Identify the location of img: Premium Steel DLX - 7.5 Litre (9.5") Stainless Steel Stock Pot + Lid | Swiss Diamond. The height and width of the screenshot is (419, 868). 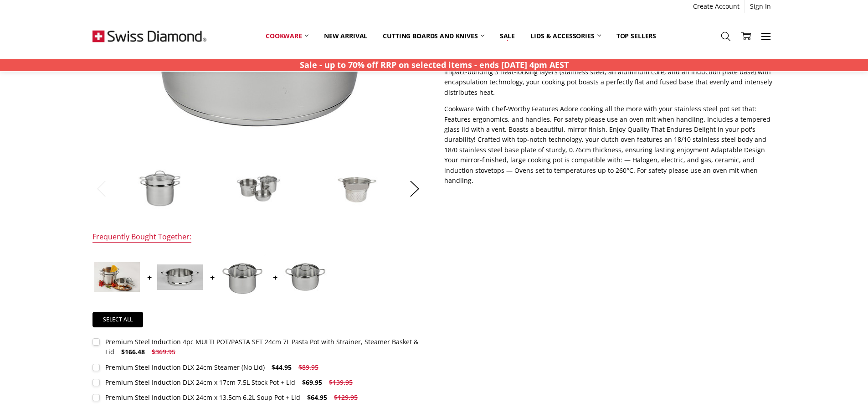
(243, 277).